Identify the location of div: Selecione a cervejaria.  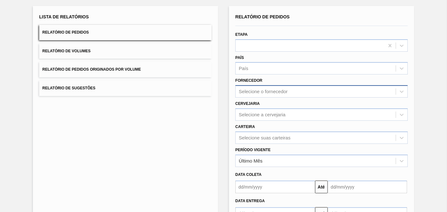
(262, 114).